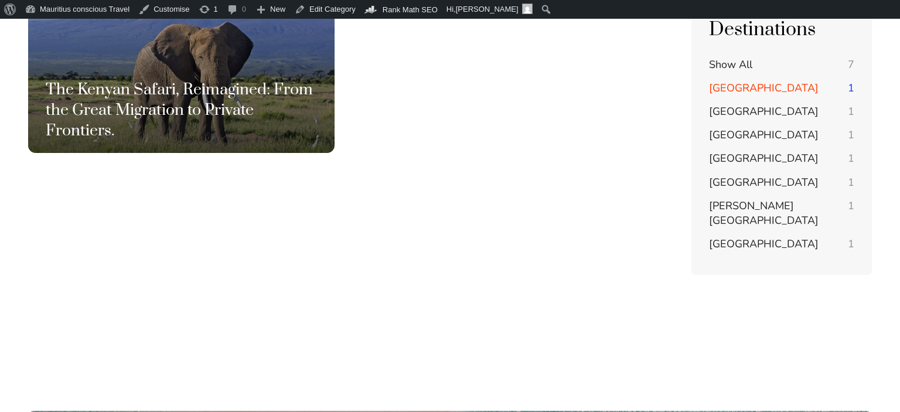 This screenshot has height=412, width=900. Describe the element at coordinates (781, 64) in the screenshot. I see `a: Show All 7` at that location.